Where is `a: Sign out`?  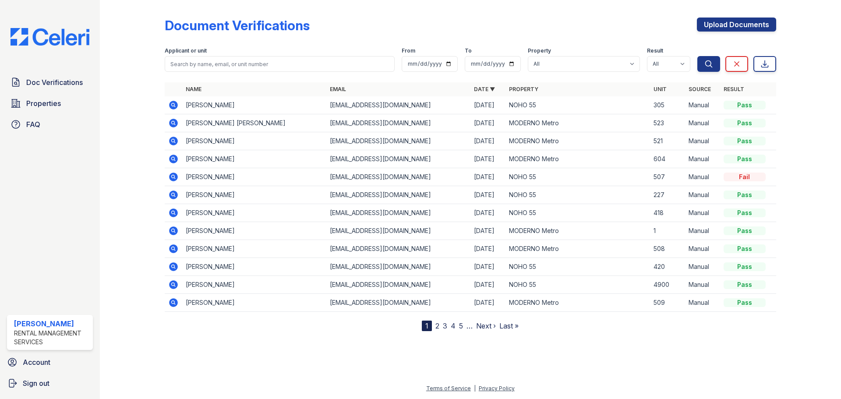
a: Sign out is located at coordinates (50, 383).